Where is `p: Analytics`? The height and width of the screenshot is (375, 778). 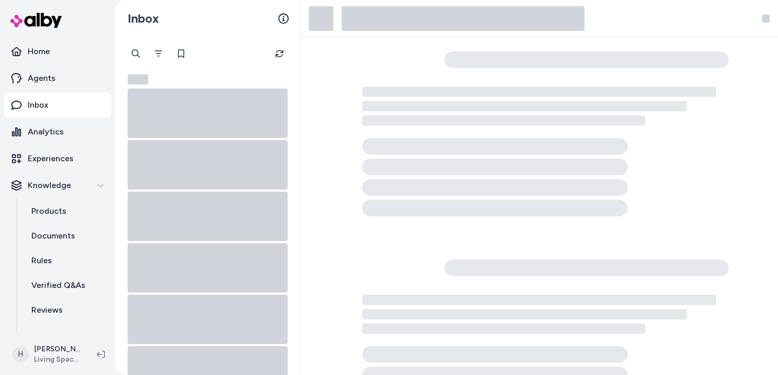 p: Analytics is located at coordinates (46, 132).